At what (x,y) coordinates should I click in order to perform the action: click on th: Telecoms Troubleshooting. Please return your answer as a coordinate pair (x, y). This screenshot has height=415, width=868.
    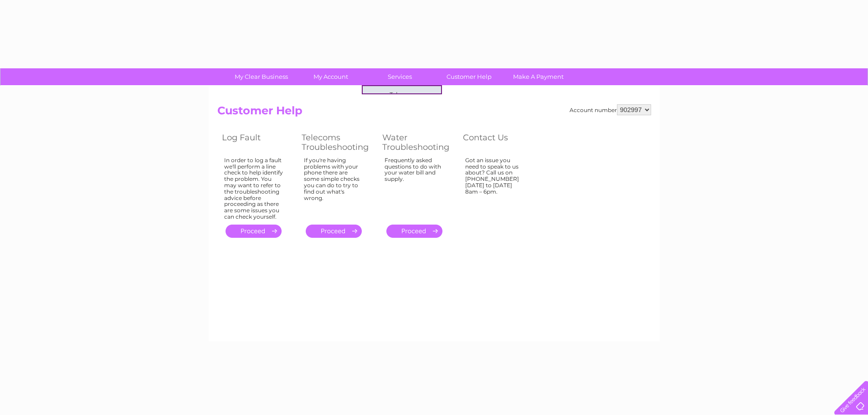
    Looking at the image, I should click on (337, 142).